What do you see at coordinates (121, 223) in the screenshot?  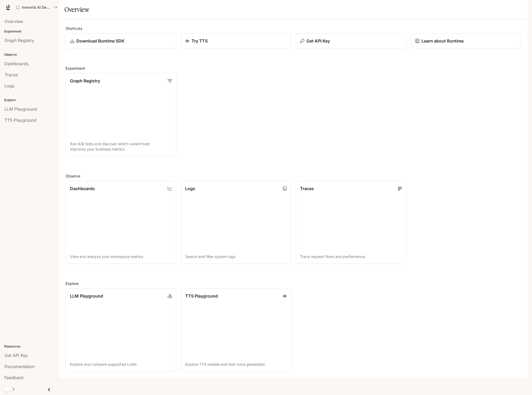 I see `a: DashboardsView and analyze your workspace metrics` at bounding box center [121, 223].